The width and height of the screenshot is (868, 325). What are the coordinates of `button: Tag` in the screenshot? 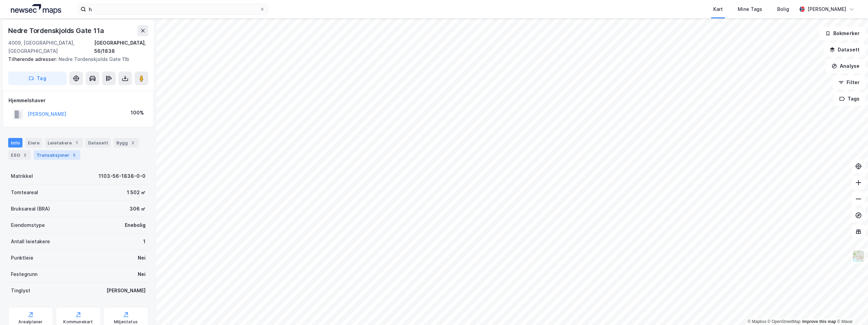 It's located at (37, 79).